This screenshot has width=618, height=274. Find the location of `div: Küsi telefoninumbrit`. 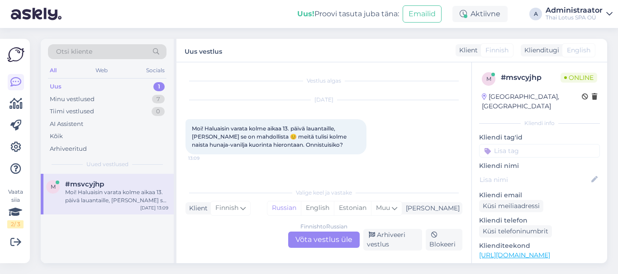

div: Küsi telefoninumbrit is located at coordinates (515, 231).